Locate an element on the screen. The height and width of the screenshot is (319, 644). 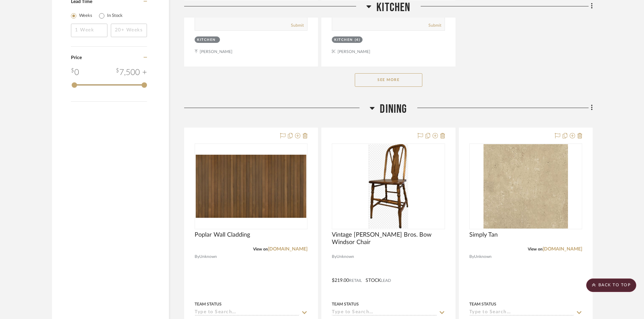
span: Simply Tan is located at coordinates (484, 235).